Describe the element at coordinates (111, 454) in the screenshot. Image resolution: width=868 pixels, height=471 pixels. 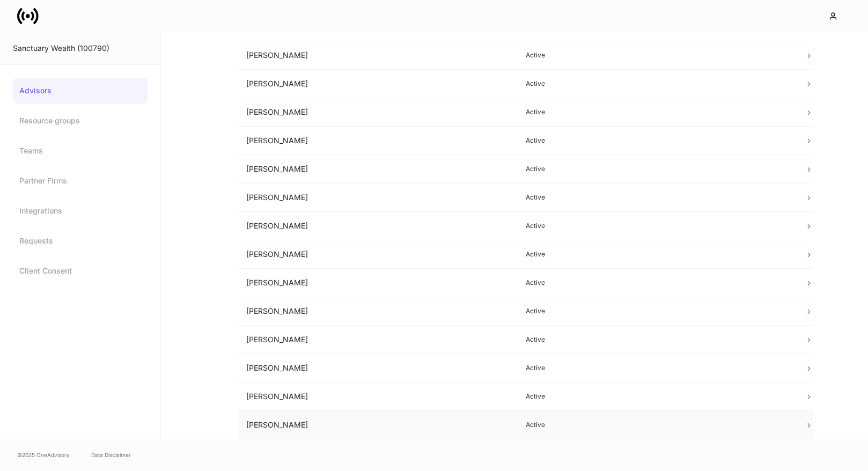
I see `a: Data Disclaimer` at that location.